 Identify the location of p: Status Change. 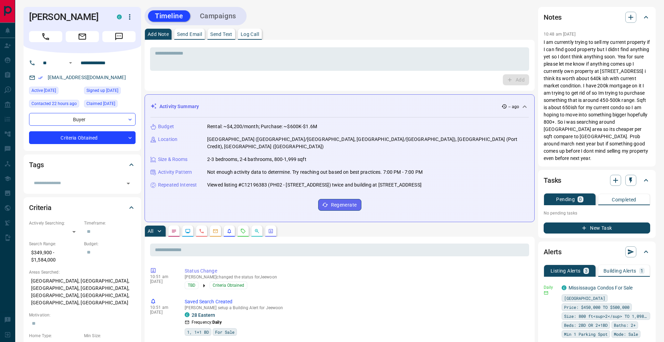
(355, 271).